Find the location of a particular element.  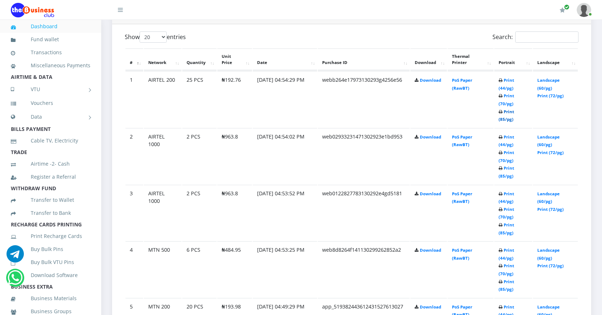

td: ₦192.76 is located at coordinates (235, 99).